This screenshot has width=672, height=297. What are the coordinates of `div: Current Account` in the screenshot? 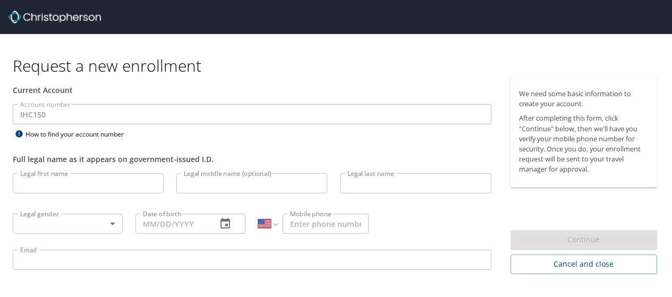 It's located at (252, 90).